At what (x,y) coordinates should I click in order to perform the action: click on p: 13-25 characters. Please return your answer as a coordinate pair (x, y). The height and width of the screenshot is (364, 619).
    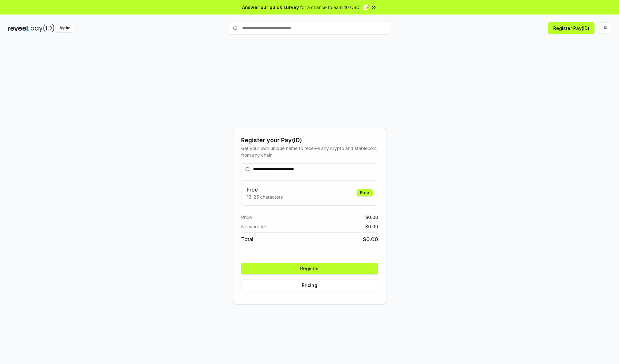
    Looking at the image, I should click on (265, 197).